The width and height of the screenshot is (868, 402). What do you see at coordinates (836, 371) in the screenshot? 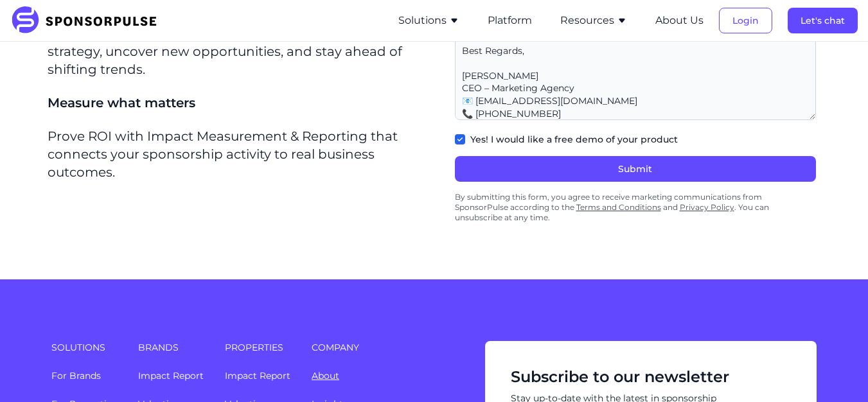
I see `div: Chat Widget` at bounding box center [836, 371].